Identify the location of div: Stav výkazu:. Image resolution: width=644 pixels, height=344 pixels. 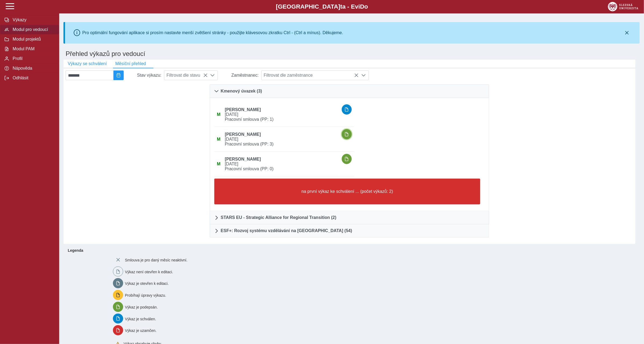
(144, 75).